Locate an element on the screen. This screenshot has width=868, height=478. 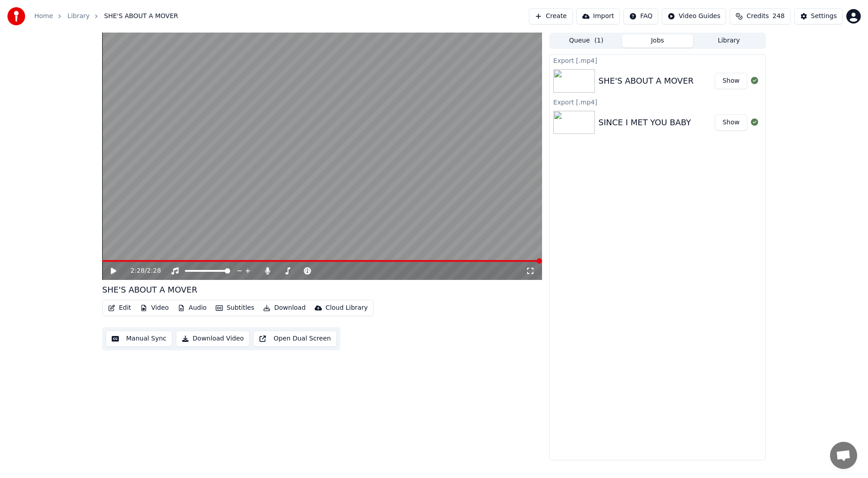
img: youka is located at coordinates (16, 16).